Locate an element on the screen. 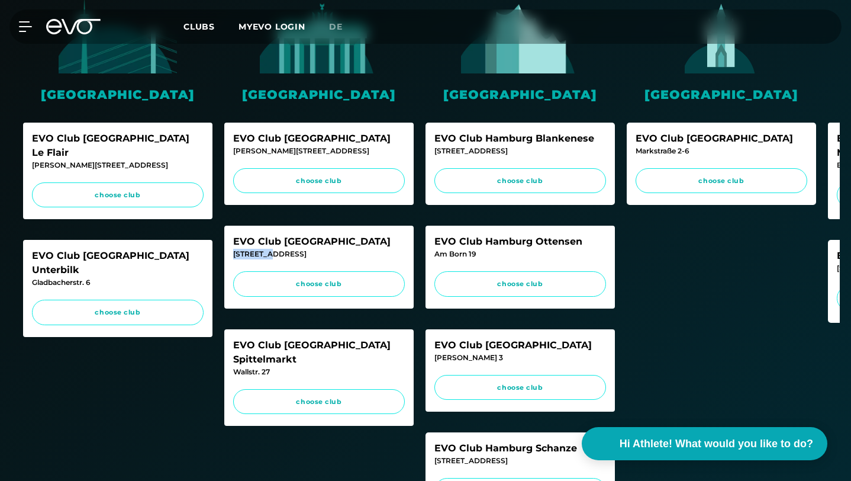  div: EVO Club Hamburg Ottensen is located at coordinates (520, 242).